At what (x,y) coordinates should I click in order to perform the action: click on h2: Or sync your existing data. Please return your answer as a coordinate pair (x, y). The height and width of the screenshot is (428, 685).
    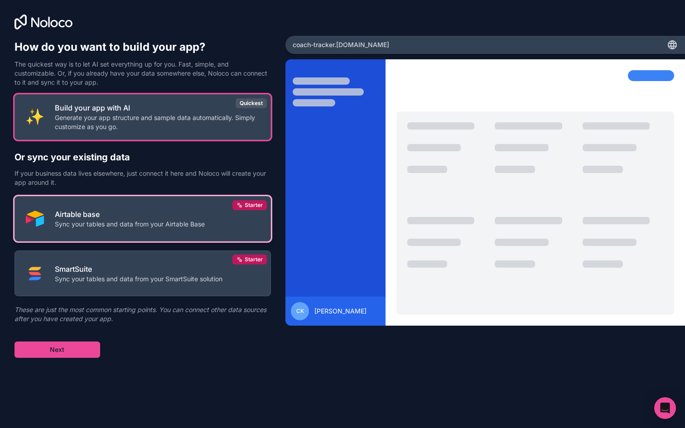
    Looking at the image, I should click on (143, 157).